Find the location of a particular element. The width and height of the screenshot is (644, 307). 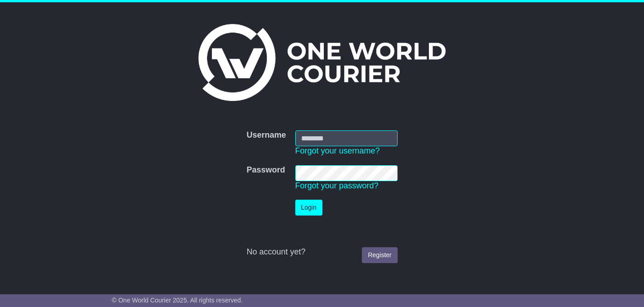

a: Forgot your password? is located at coordinates (337, 185).